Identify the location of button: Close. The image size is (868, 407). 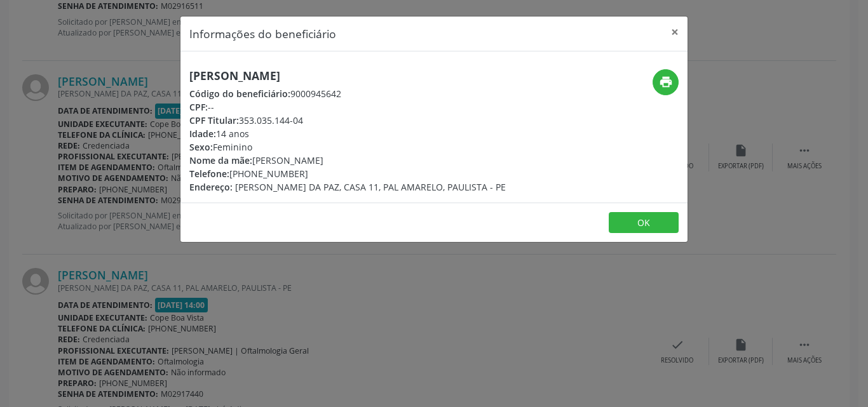
(675, 32).